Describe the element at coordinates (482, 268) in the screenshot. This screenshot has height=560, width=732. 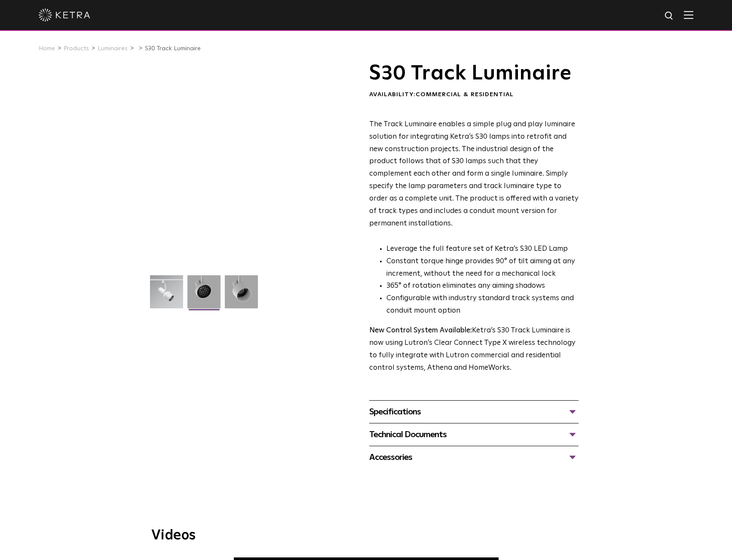
I see `li: Constant torque hinge provides 90° of tilt aiming at any increment, without the need for a mechan...` at that location.